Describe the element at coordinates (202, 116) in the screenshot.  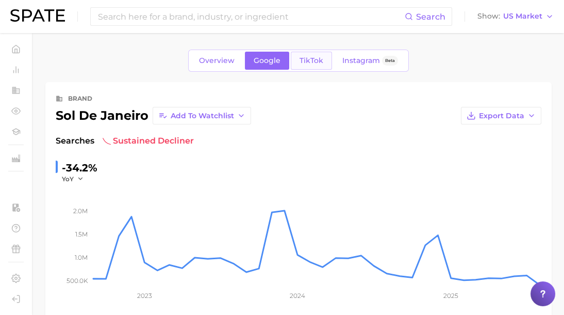
I see `button: Add to Watchlist` at that location.